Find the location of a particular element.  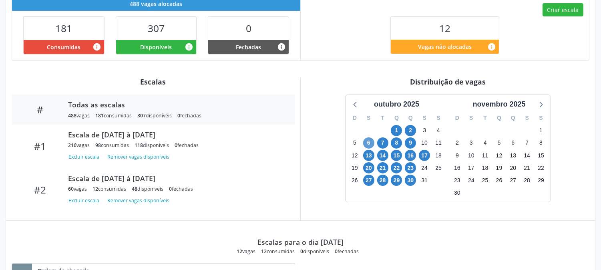

span: segunda-feira, 6 de outubro de 2025 is located at coordinates (369, 143).